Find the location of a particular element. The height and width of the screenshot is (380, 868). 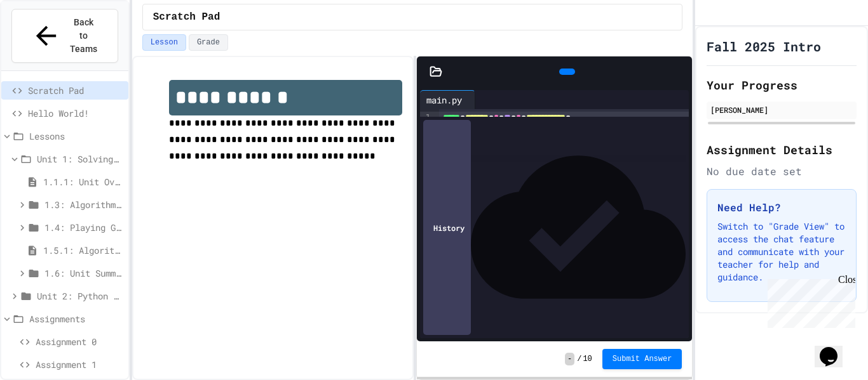

h1: Fall 2025 Intro is located at coordinates (764, 46).